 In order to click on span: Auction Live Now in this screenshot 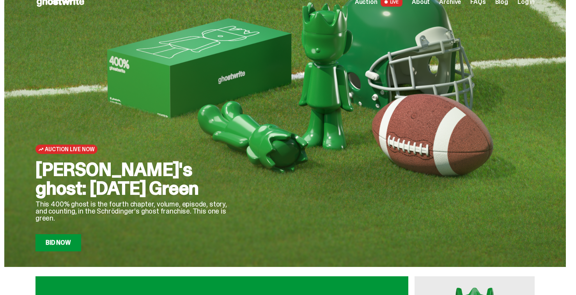, I will do `click(69, 149)`.